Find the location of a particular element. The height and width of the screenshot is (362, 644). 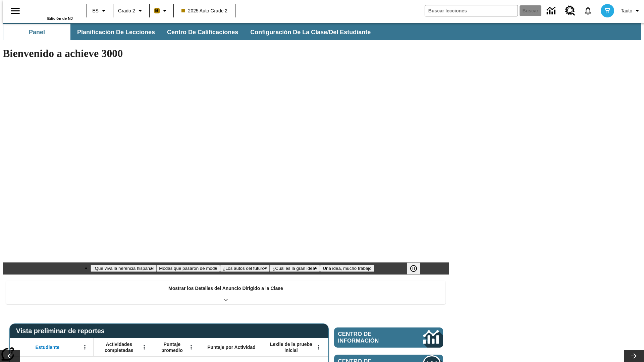

img: avatar image is located at coordinates (608, 11).